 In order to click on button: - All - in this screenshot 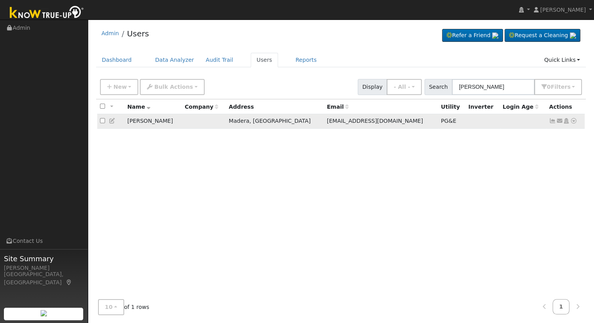, I will do `click(404, 87)`.